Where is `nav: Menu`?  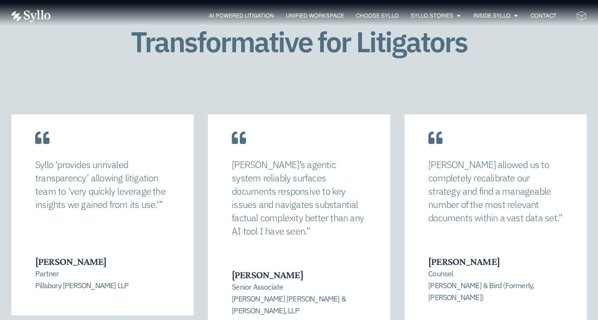 nav: Menu is located at coordinates (313, 16).